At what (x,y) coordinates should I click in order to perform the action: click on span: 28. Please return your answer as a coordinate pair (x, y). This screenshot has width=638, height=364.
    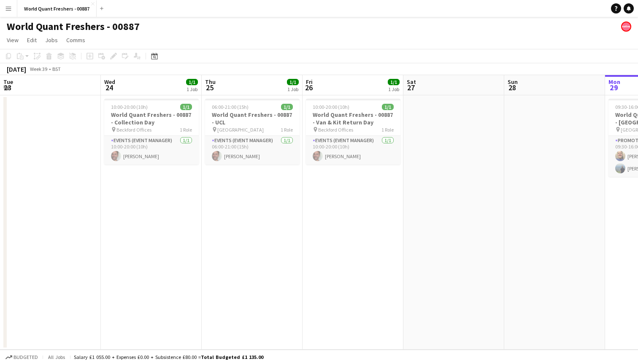
    Looking at the image, I should click on (512, 87).